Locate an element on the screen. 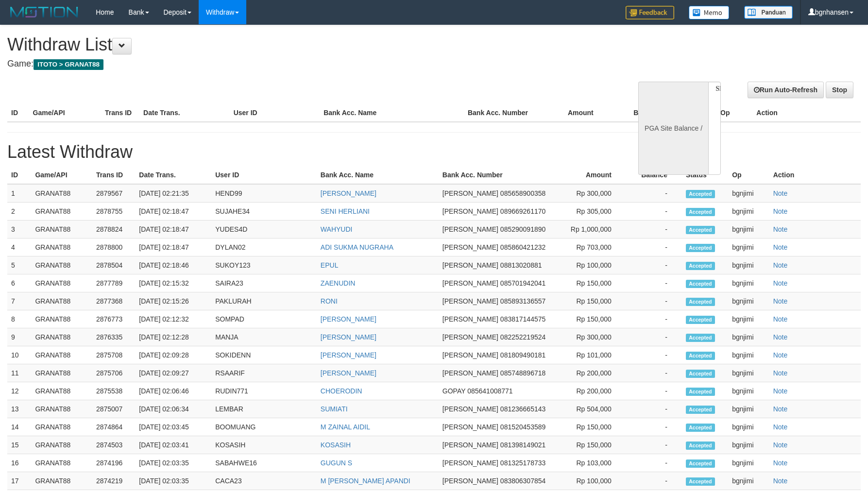 This screenshot has height=493, width=868. img: panduan.png is located at coordinates (768, 12).